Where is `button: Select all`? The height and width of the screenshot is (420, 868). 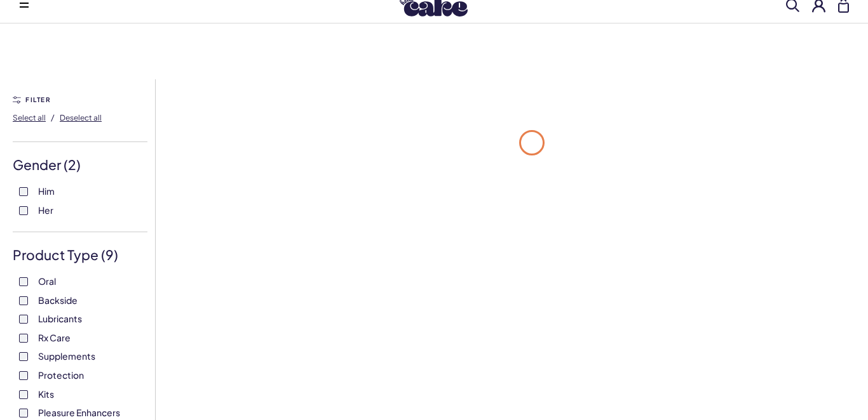
button: Select all is located at coordinates (30, 117).